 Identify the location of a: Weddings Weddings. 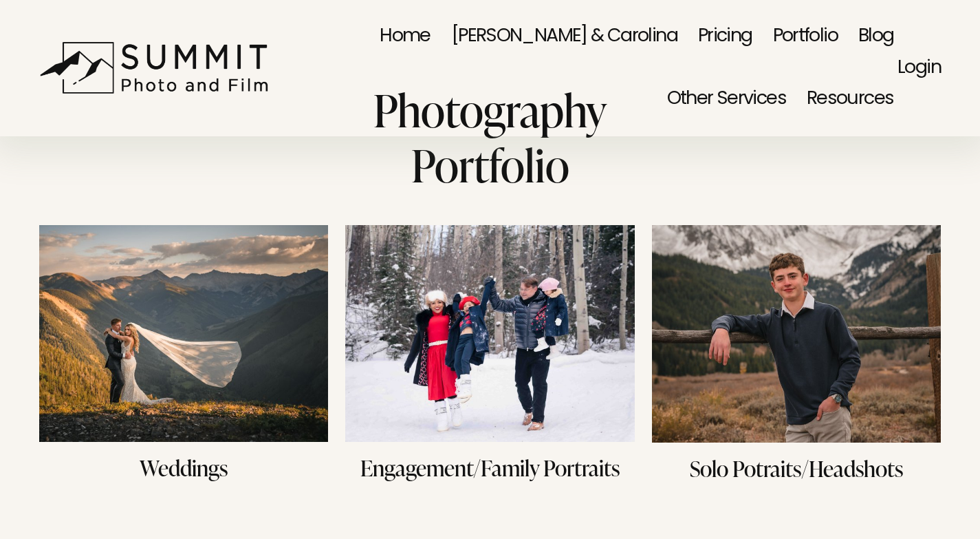
(184, 359).